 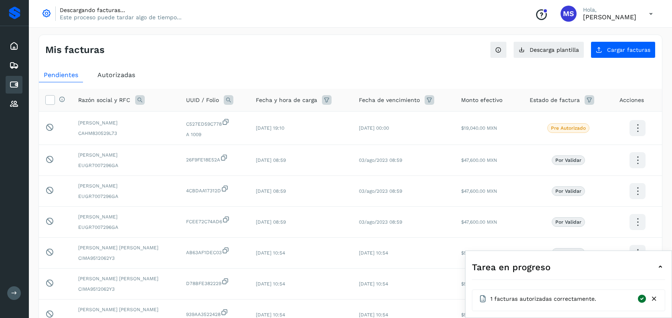 I want to click on div: Inicio, so click(x=14, y=46).